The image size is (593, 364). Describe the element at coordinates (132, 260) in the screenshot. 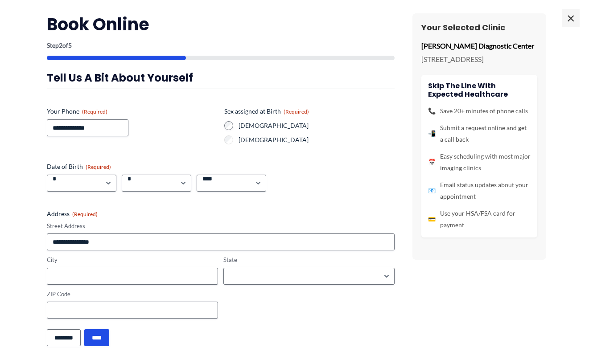

I see `label: City` at that location.